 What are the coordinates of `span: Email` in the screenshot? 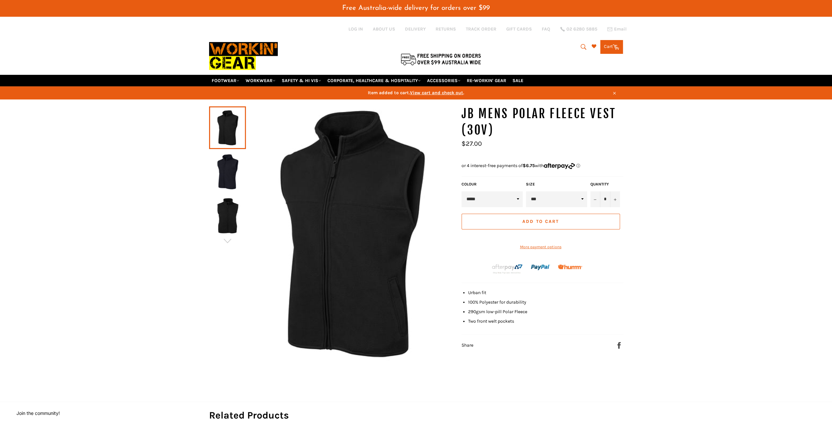 It's located at (620, 29).